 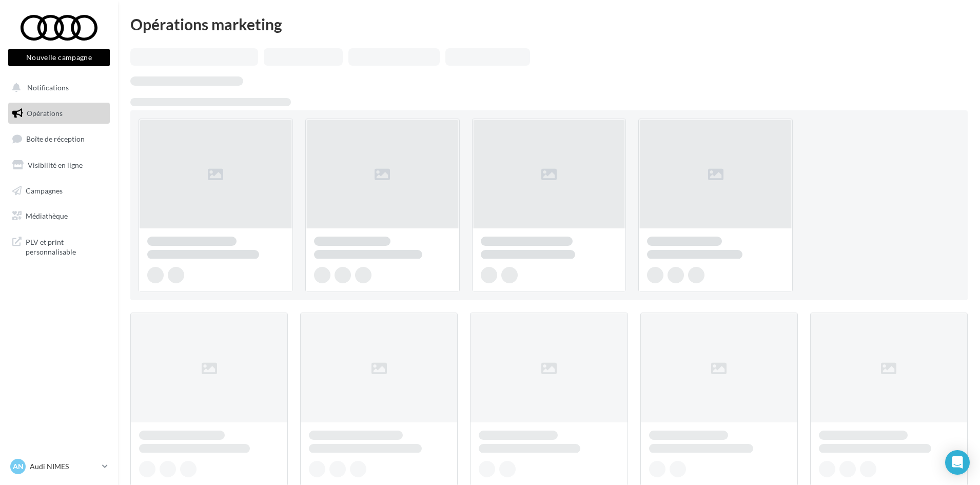 What do you see at coordinates (957, 463) in the screenshot?
I see `div: Open Intercom Messenger` at bounding box center [957, 463].